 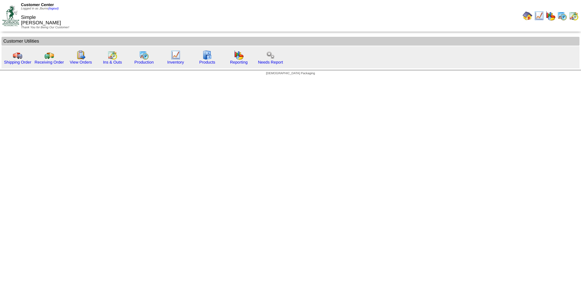 What do you see at coordinates (528, 16) in the screenshot?
I see `img: home.gif` at bounding box center [528, 16].